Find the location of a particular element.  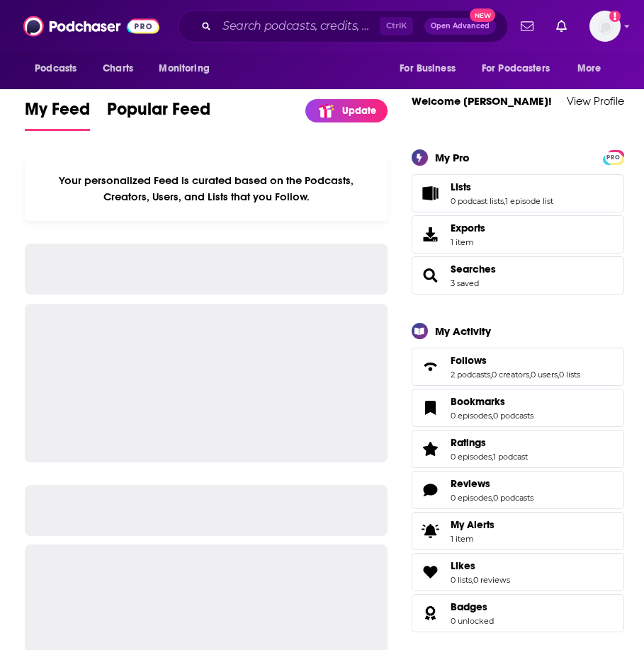

span: Popular Feed is located at coordinates (158, 113).